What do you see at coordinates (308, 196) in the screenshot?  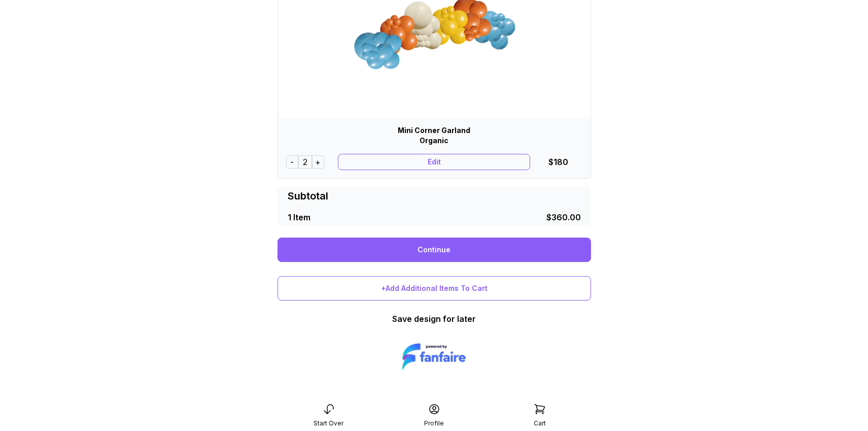 I see `div: Subtotal` at bounding box center [308, 196].